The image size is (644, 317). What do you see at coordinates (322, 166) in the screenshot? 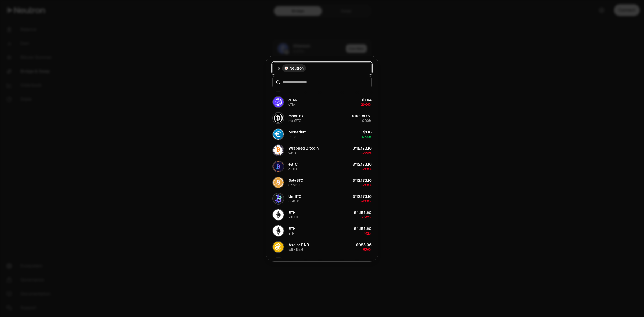
I see `button: eBTC LogoeBTCeBTC$112,173.16-2.88%` at bounding box center [322, 166].